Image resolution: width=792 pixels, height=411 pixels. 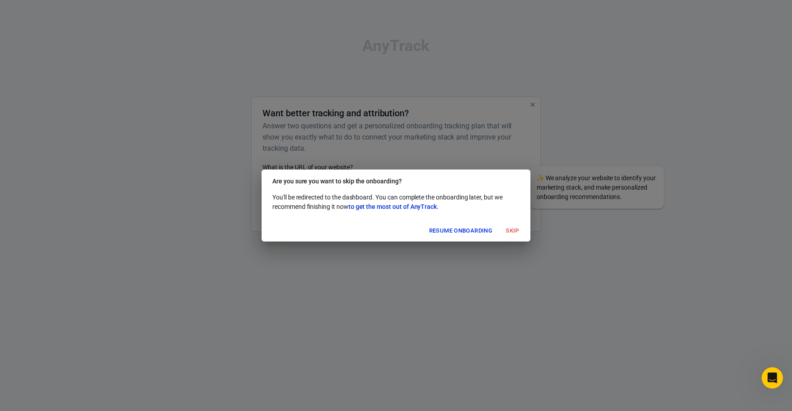 What do you see at coordinates (460, 231) in the screenshot?
I see `button: Resume onboarding` at bounding box center [460, 231].